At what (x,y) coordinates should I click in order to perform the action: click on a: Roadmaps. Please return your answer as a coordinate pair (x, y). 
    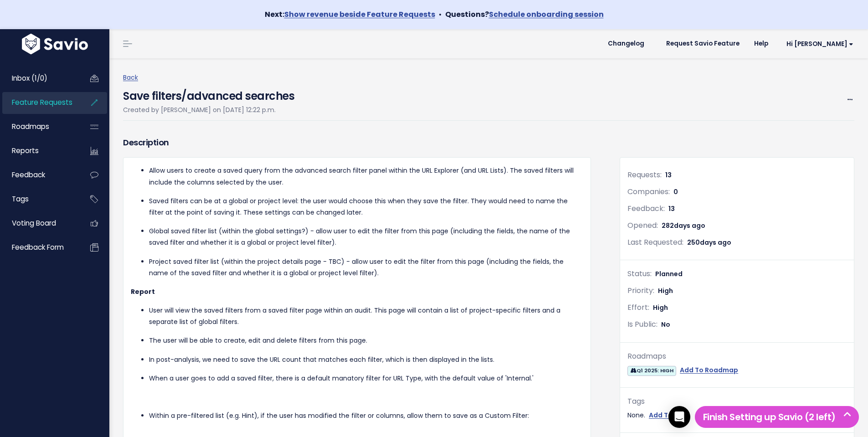
    Looking at the image, I should click on (39, 127).